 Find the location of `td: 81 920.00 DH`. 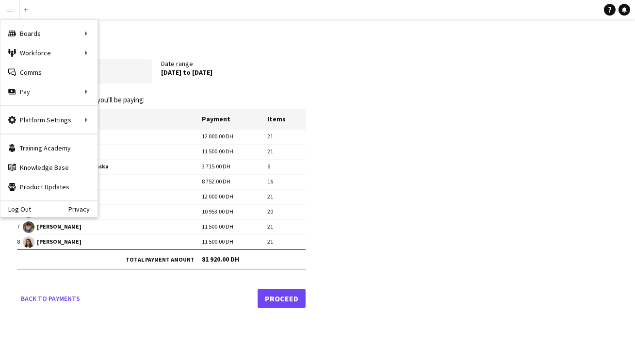

td: 81 920.00 DH is located at coordinates (254, 259).